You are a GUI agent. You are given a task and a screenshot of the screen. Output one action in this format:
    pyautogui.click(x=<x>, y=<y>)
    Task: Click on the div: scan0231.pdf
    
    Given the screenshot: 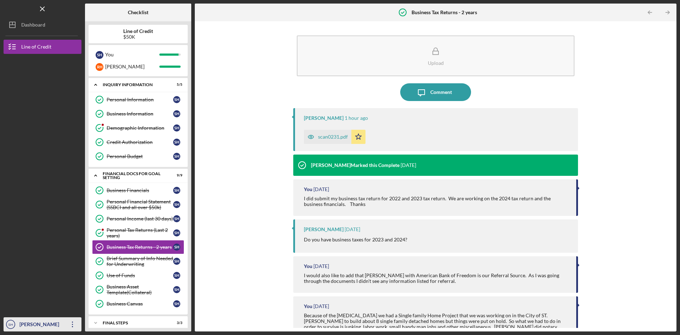 What is the action you would take?
    pyautogui.click(x=333, y=137)
    